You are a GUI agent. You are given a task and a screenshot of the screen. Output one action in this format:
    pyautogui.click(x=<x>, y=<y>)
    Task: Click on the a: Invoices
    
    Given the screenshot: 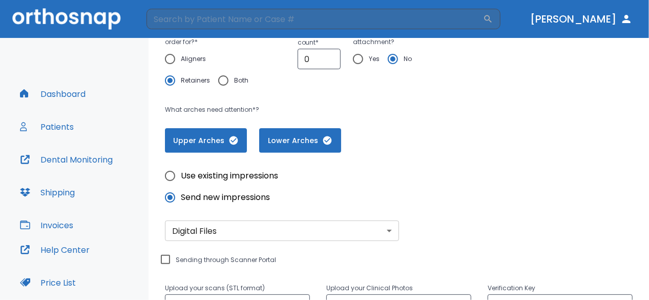 What is the action you would take?
    pyautogui.click(x=47, y=225)
    